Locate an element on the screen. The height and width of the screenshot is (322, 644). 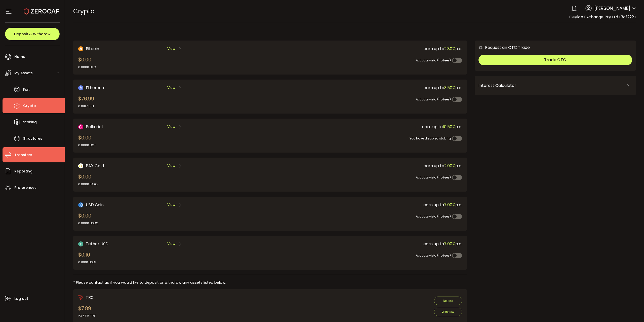
button: Deposit is located at coordinates (448, 301).